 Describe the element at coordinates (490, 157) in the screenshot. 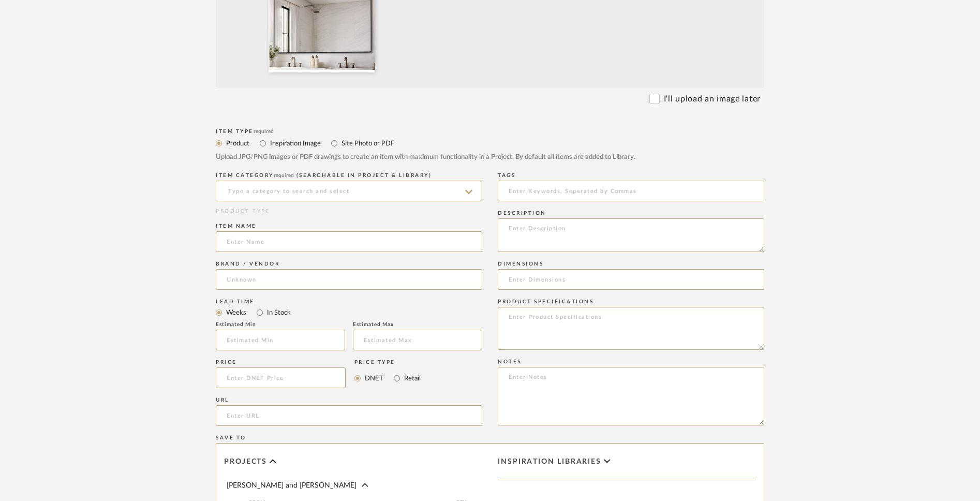

I see `div: Upload JPG/PNG images or PDF drawings to create an item with maximum functionality in a Project. ...` at that location.